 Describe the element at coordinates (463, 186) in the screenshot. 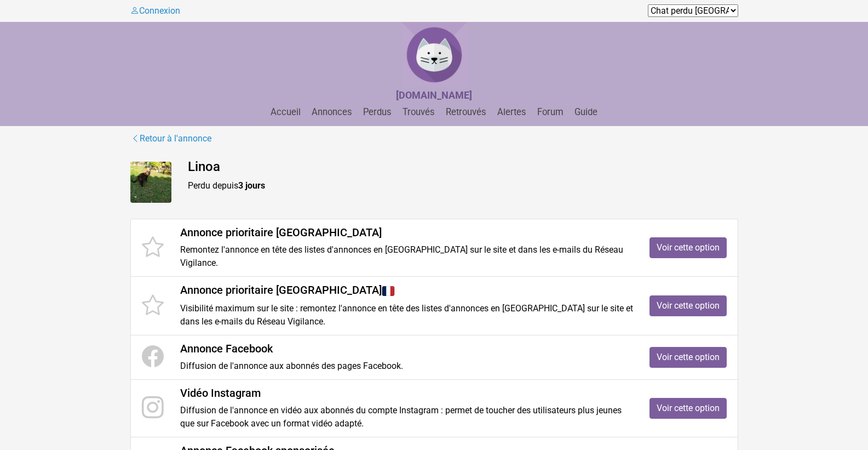

I see `p: Perdu depuis` at that location.